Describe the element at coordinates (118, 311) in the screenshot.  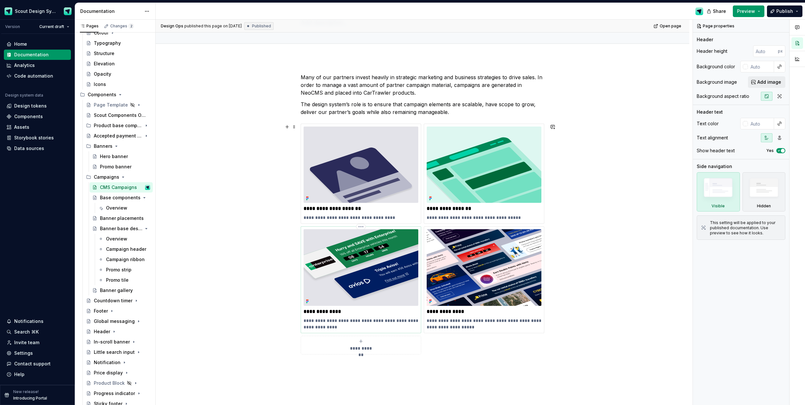
I see `a: Footer` at that location.